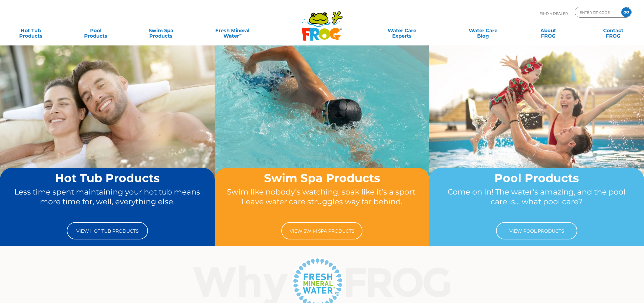  I want to click on a: ContactFROG, so click(613, 31).